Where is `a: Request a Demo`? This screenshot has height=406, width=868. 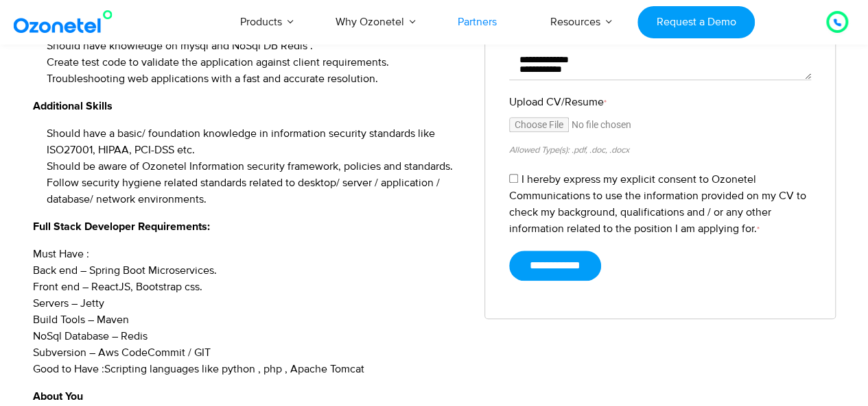
a: Request a Demo is located at coordinates (696, 22).